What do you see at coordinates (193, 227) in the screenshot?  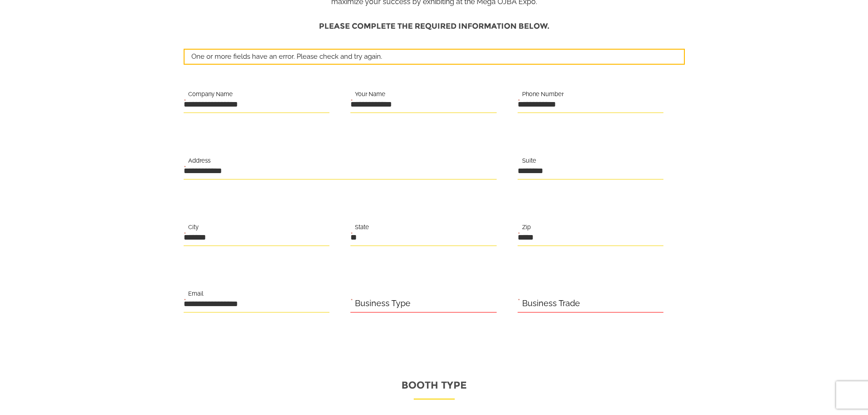 I see `label: City` at bounding box center [193, 227].